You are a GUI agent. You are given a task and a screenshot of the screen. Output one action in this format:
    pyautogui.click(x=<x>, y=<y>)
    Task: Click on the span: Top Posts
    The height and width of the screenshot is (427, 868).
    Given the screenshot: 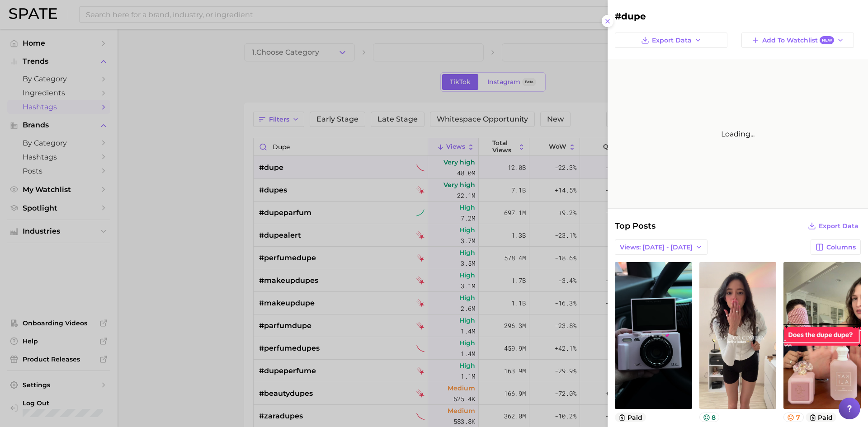 What is the action you would take?
    pyautogui.click(x=635, y=226)
    